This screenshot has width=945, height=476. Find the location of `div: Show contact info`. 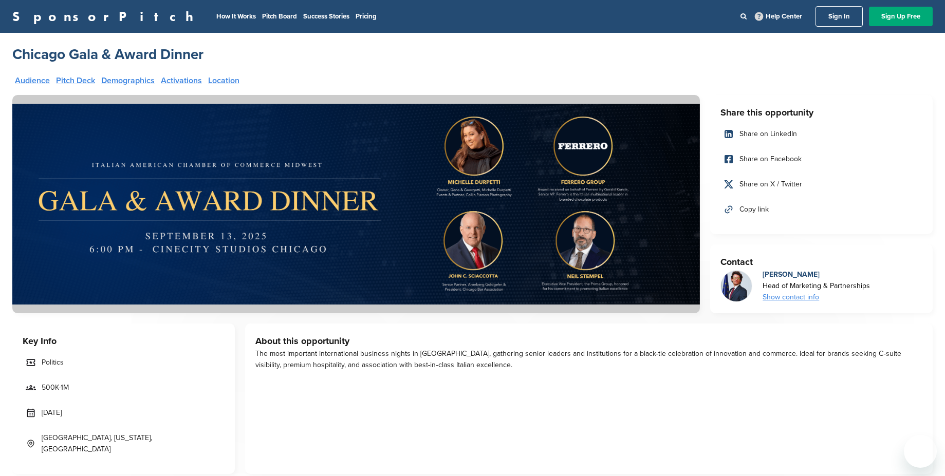

div: Show contact info is located at coordinates (816, 298).